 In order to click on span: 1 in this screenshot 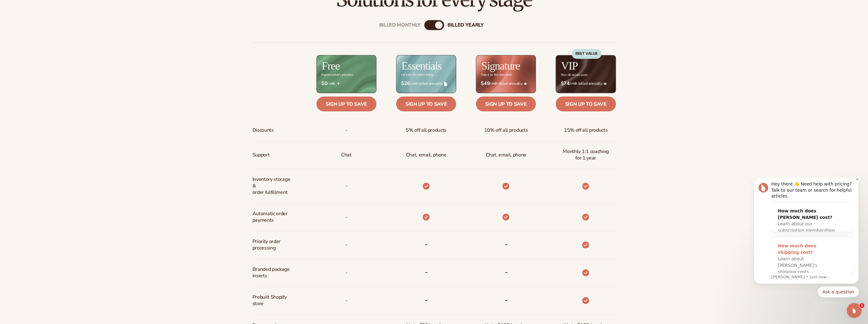, I will do `click(862, 306)`.